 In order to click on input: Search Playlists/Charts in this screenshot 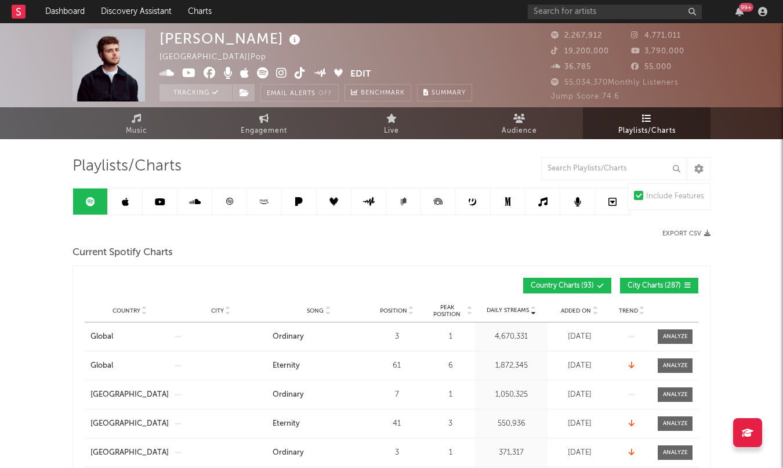, I will do `click(613, 169)`.